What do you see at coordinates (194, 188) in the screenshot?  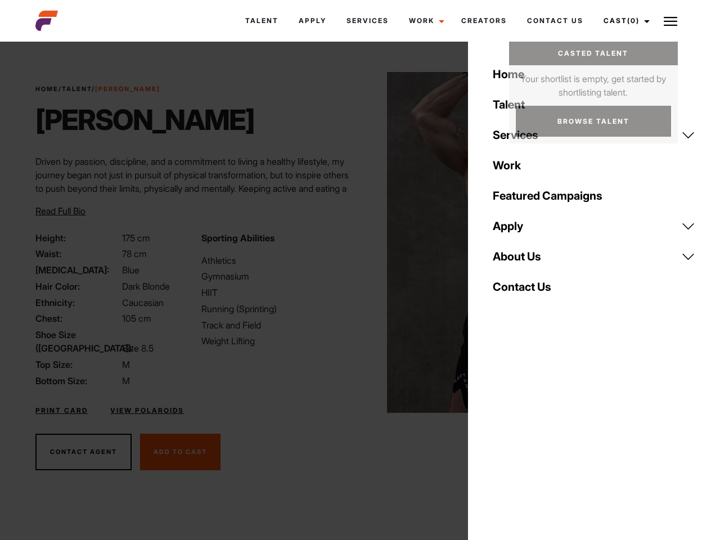 I see `p: Driven by passion, discipline, and a commitment to living a healthy lifestyle, my journey began n...` at bounding box center [194, 188].